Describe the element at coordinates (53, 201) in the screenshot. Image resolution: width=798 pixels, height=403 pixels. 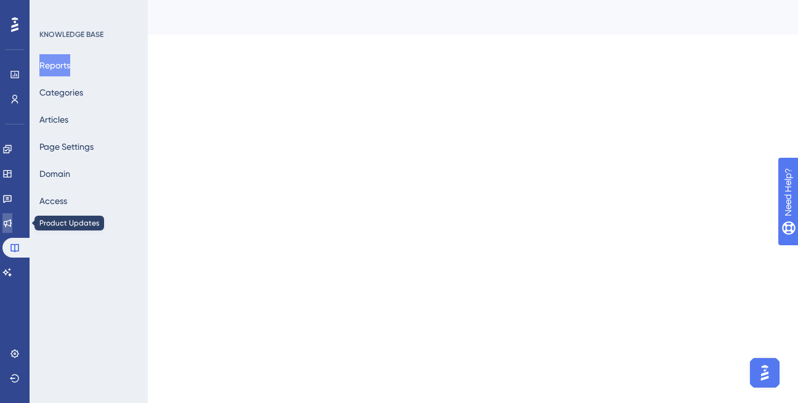
I see `button: Access` at that location.